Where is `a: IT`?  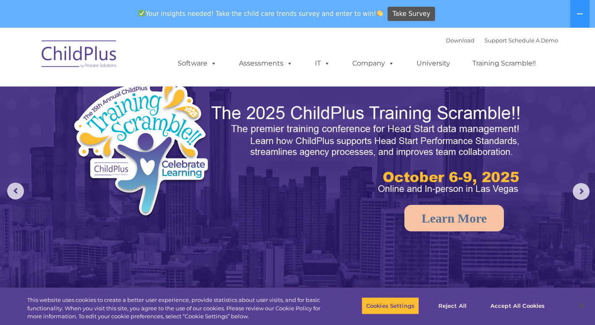 a: IT is located at coordinates (322, 63).